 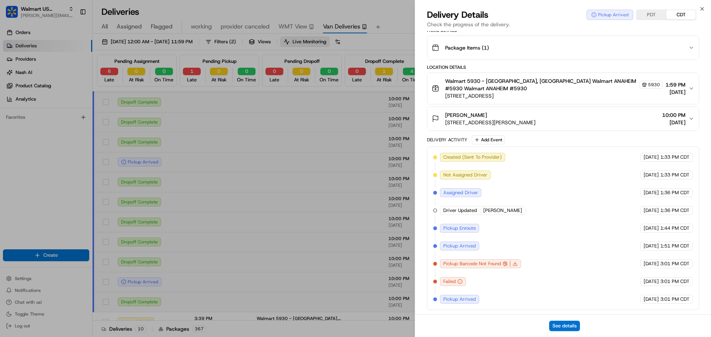 What do you see at coordinates (13, 134) in the screenshot?
I see `img: Jes Laurent` at bounding box center [13, 134].